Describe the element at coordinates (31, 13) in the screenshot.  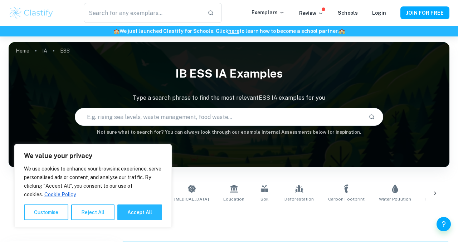
I see `img: Clastify logo` at that location.